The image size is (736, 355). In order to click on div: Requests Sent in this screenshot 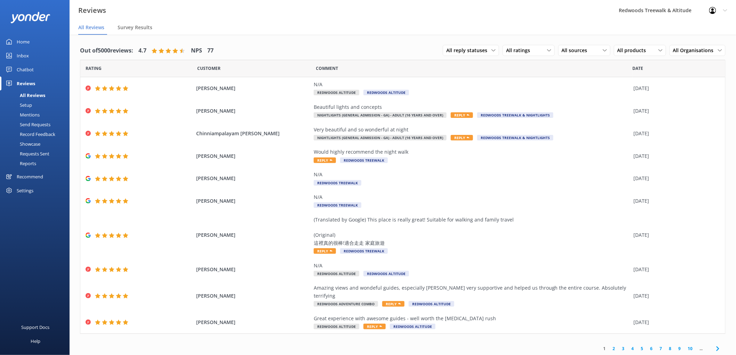, I will do `click(27, 154)`.